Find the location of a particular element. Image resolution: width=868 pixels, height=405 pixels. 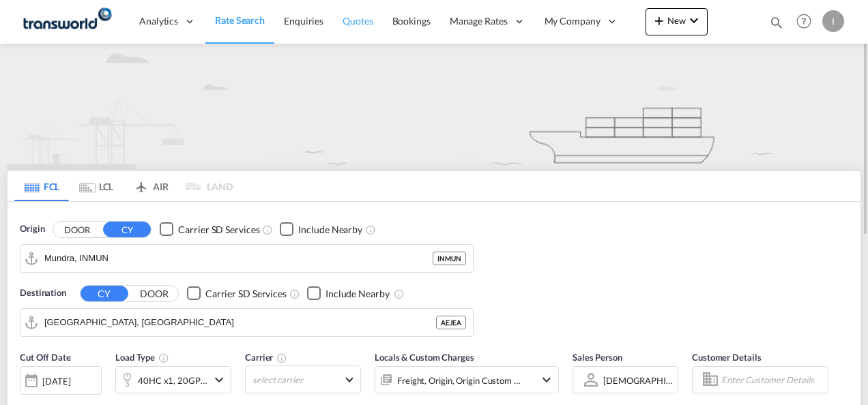

span: Origin is located at coordinates (32, 229).